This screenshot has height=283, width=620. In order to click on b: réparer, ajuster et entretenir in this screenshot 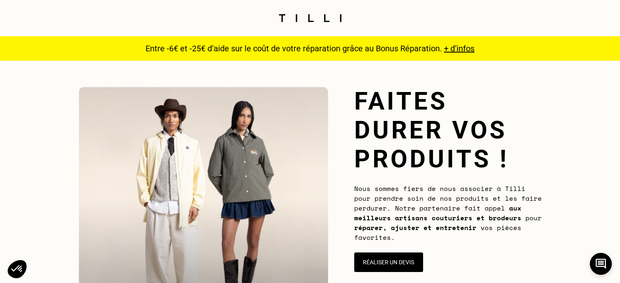, I will do `click(415, 228)`.